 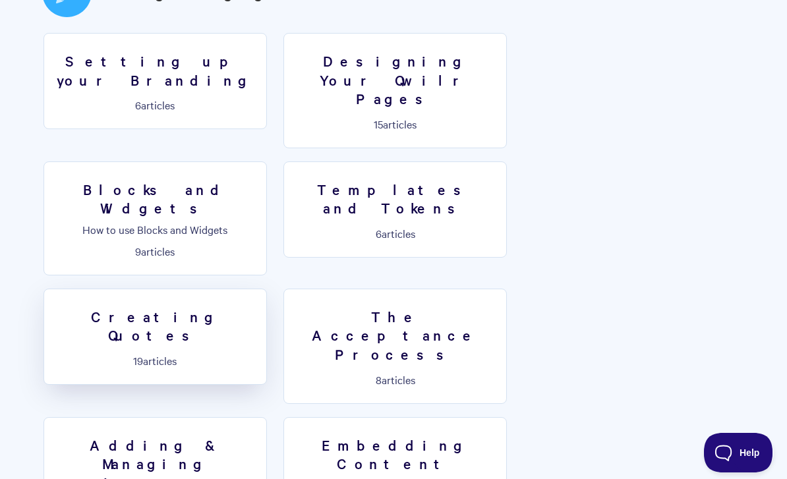 What do you see at coordinates (395, 80) in the screenshot?
I see `h3: Designing Your Qwilr Pages` at bounding box center [395, 80].